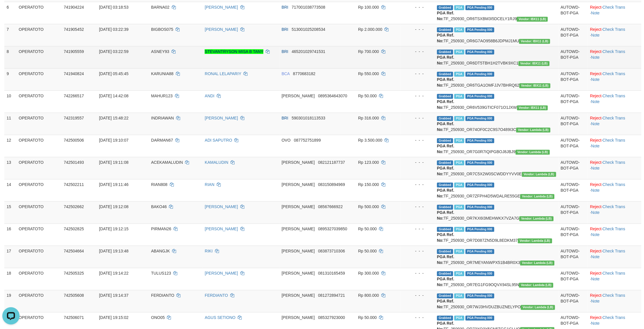  What do you see at coordinates (216, 295) in the screenshot?
I see `a: FERDIANTO` at bounding box center [216, 295].